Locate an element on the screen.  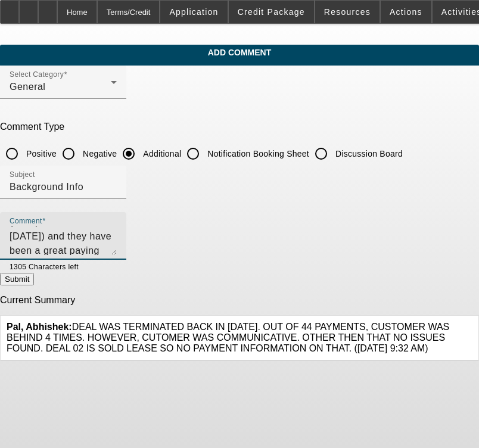
label: Discussion Board is located at coordinates (368, 153).